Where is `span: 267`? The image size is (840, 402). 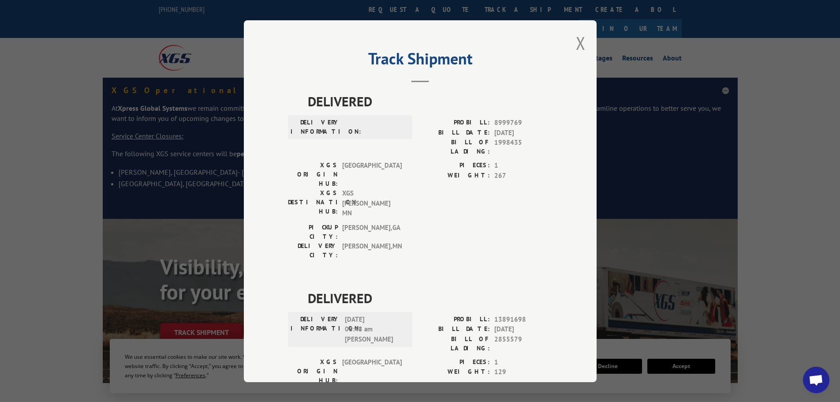
span: 267 is located at coordinates (524, 175).